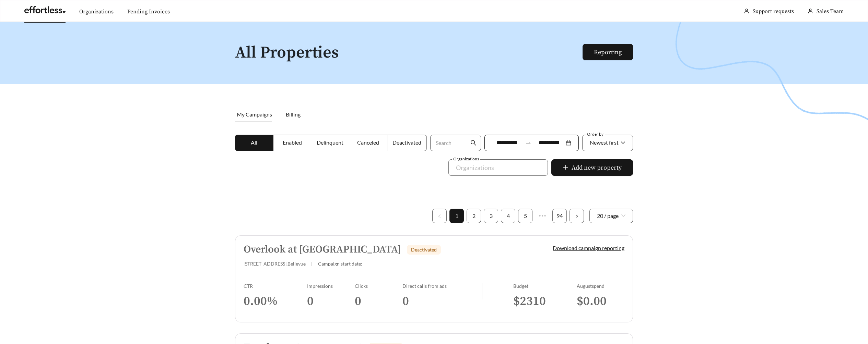 Image resolution: width=868 pixels, height=344 pixels. I want to click on a: 94, so click(559, 216).